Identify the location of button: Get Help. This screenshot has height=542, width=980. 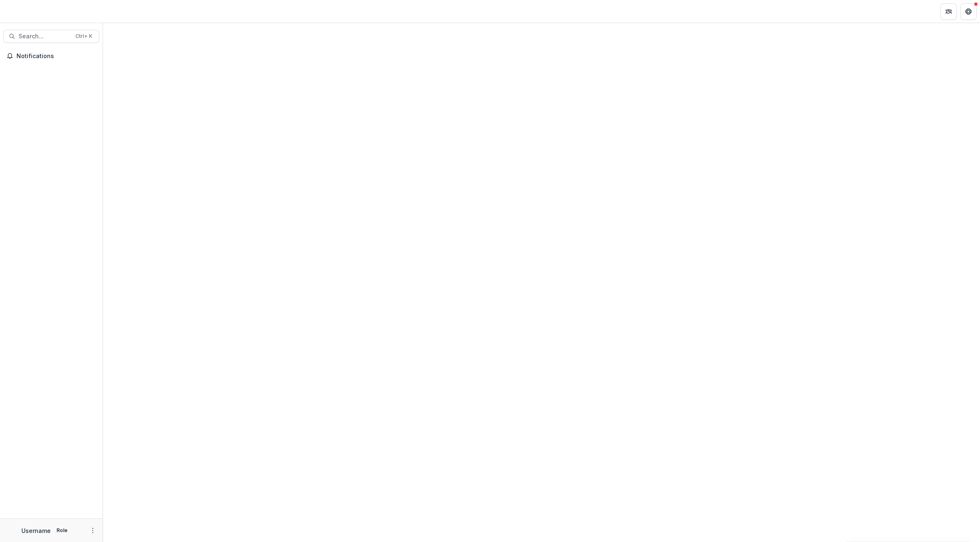
(969, 12).